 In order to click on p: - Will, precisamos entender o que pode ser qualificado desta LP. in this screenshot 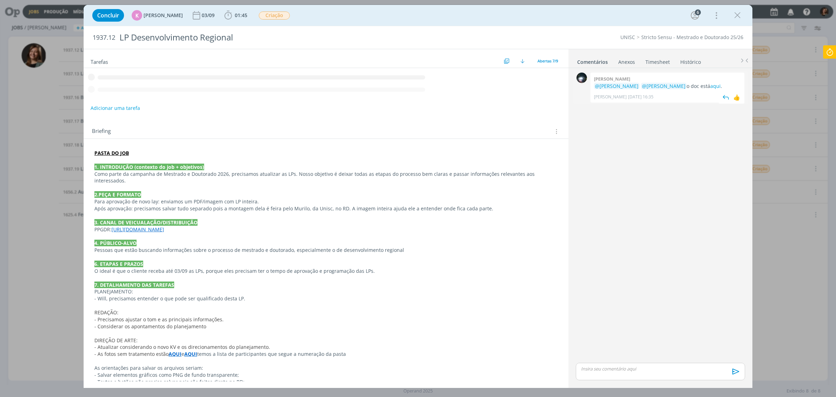, I will do `click(326, 298)`.